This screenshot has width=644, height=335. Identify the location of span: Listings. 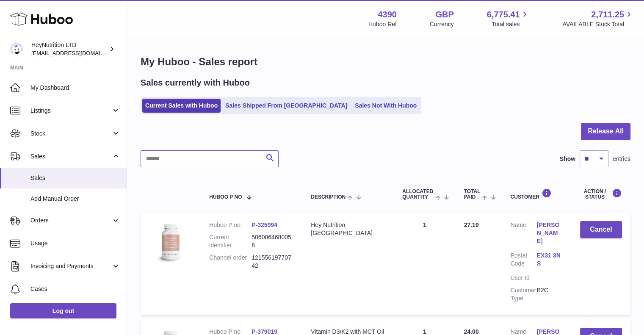
(71, 111).